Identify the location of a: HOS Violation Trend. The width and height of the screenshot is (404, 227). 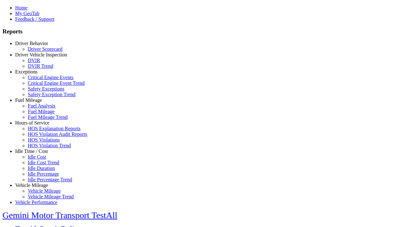
(49, 146).